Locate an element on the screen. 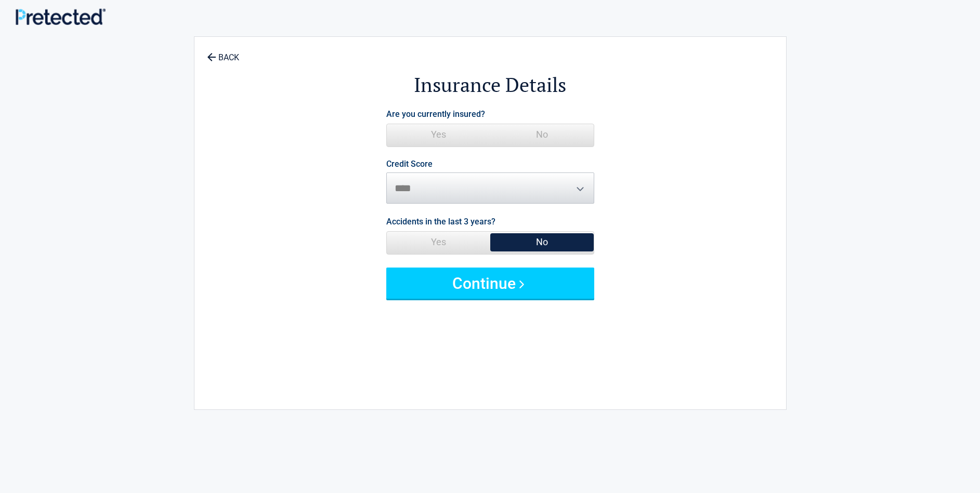 Image resolution: width=980 pixels, height=493 pixels. label: Are you currently insured? is located at coordinates (436, 114).